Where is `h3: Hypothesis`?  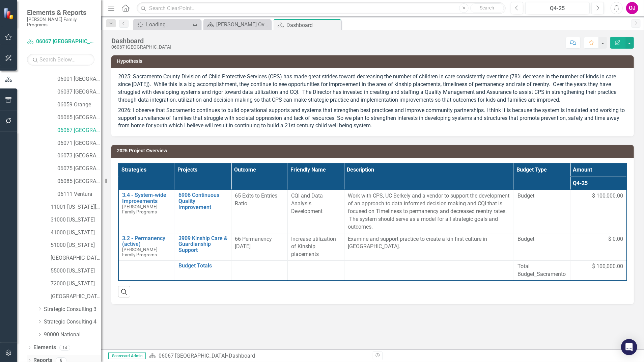 h3: Hypothesis is located at coordinates (374, 61).